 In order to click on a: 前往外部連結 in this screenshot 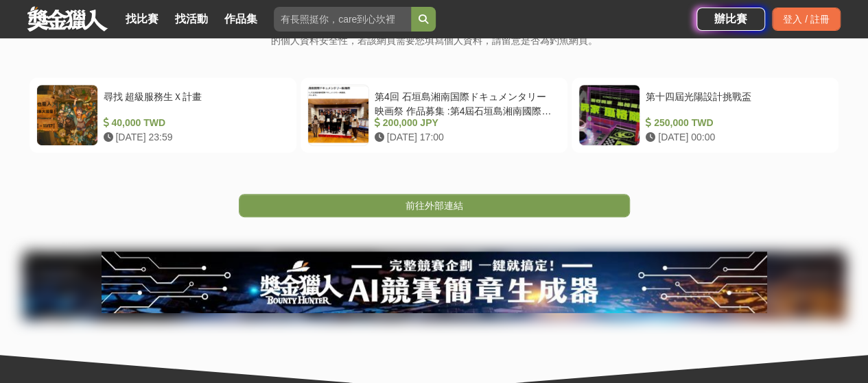, I will do `click(434, 206)`.